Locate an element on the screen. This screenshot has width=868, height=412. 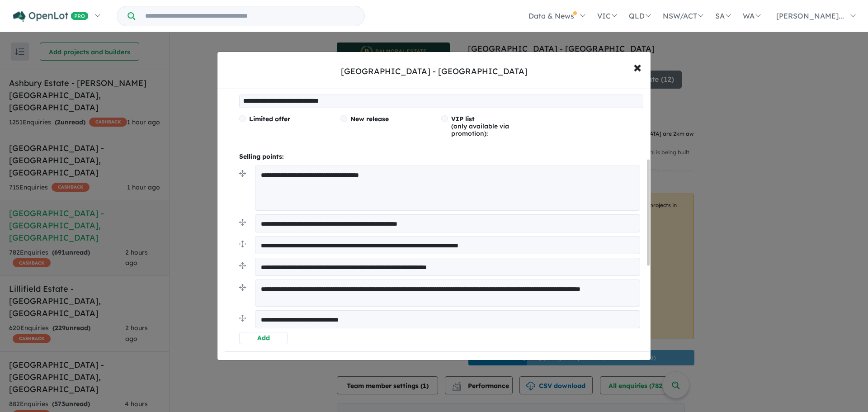
span: (only available via promotion): is located at coordinates (480, 127).